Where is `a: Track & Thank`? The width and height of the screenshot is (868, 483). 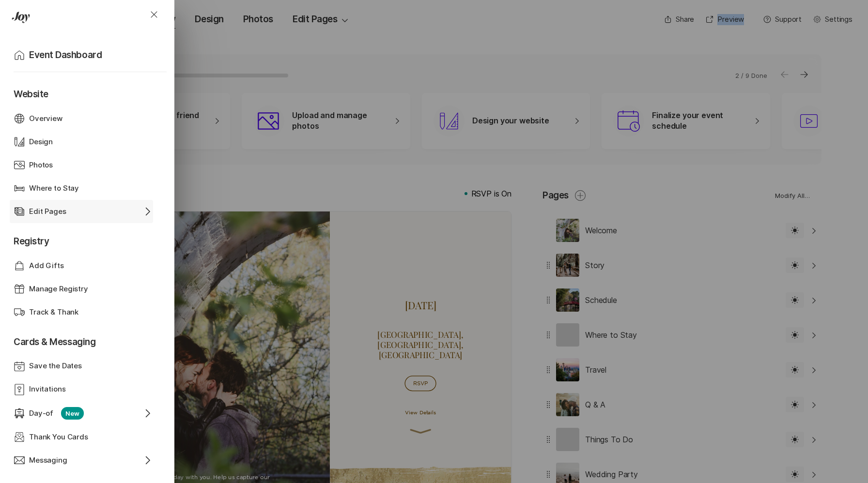 a: Track & Thank is located at coordinates (85, 312).